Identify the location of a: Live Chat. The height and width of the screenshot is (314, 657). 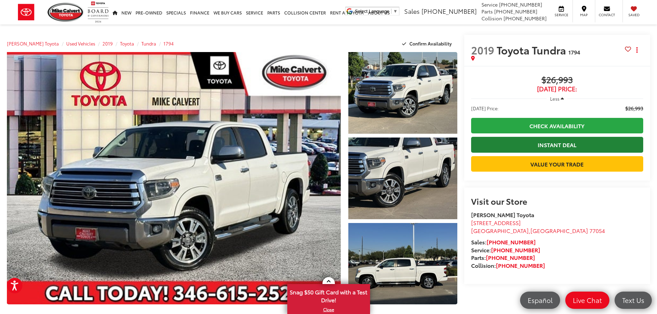
(587, 300).